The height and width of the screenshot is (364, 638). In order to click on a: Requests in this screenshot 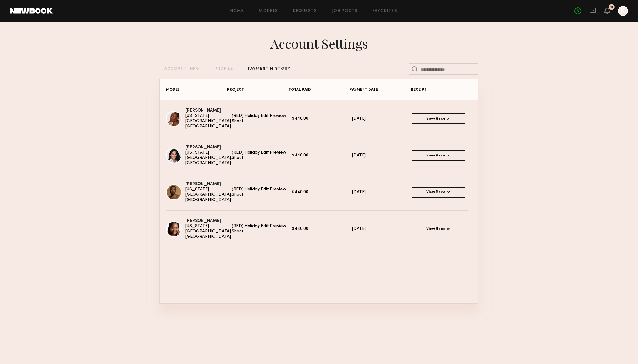, I will do `click(305, 11)`.